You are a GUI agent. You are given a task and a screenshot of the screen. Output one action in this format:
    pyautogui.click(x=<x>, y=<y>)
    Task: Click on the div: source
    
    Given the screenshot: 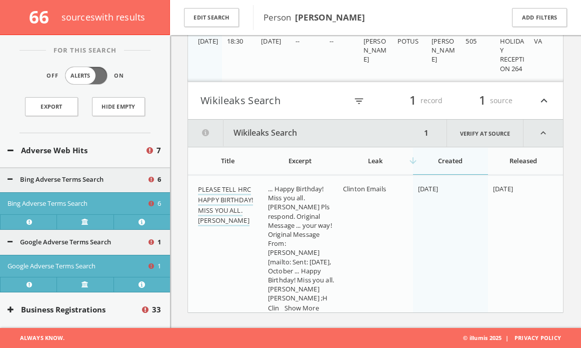 What is the action you would take?
    pyautogui.click(x=483, y=101)
    